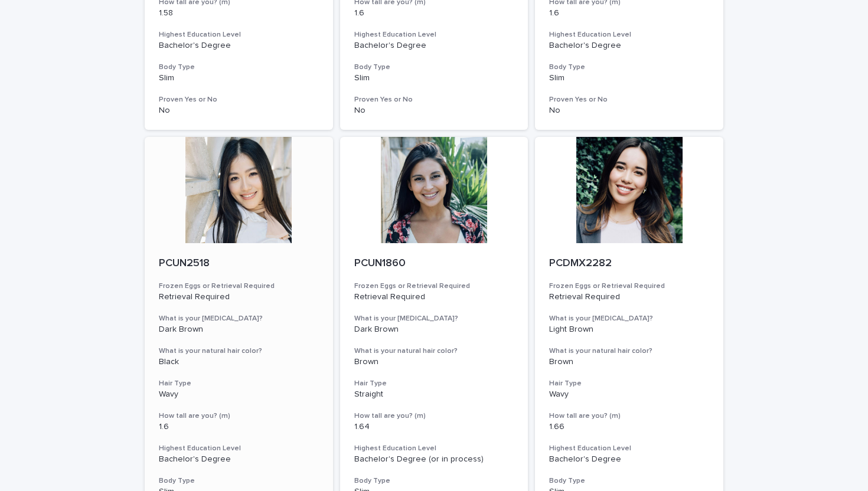  What do you see at coordinates (629, 264) in the screenshot?
I see `p: PCDMX2282` at bounding box center [629, 264].